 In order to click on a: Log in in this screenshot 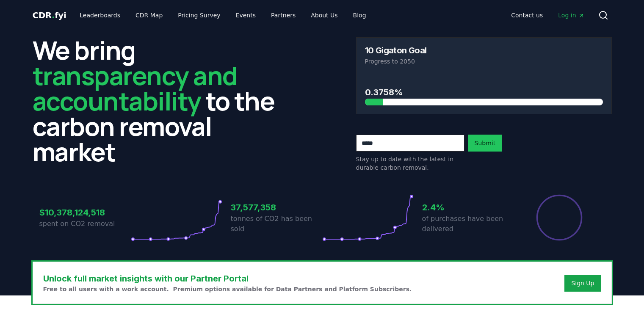, I will do `click(571, 15)`.